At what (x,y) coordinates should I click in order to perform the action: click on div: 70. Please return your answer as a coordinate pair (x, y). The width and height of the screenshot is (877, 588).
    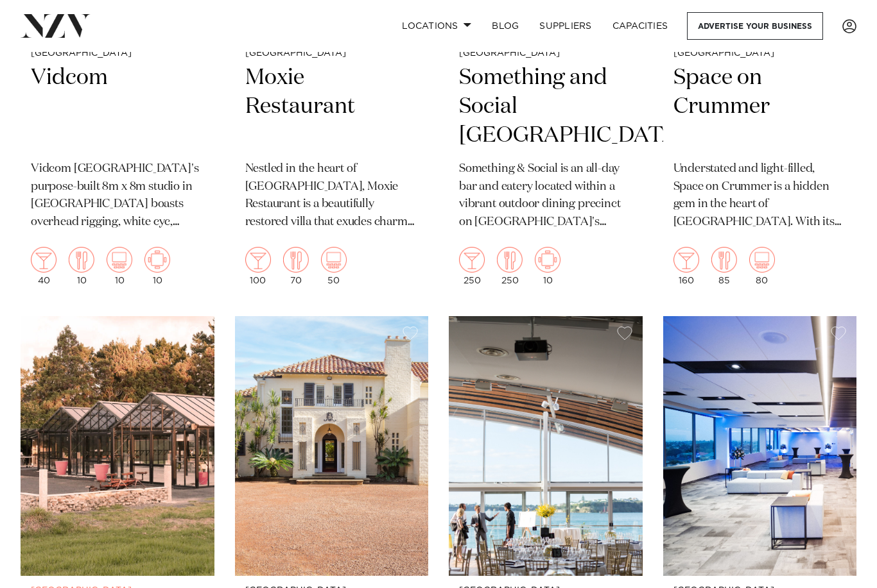
    Looking at the image, I should click on (296, 267).